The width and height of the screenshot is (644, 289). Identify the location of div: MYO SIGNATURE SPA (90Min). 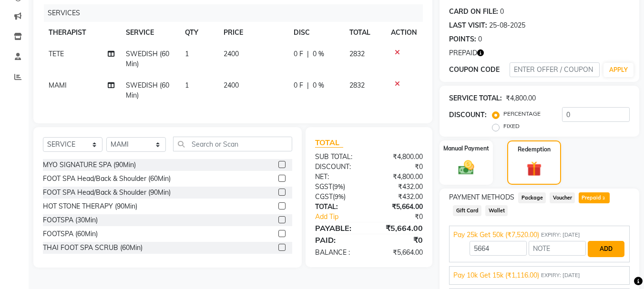
(89, 165).